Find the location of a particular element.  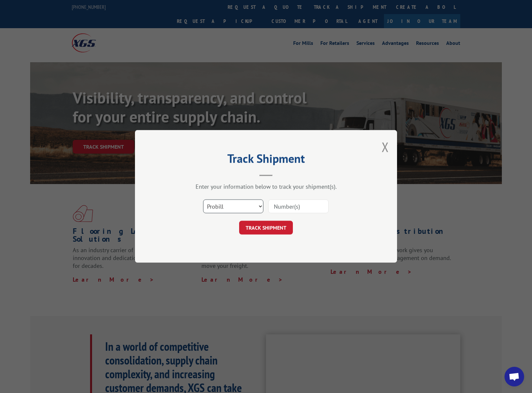

button: Close modal is located at coordinates (385, 147).